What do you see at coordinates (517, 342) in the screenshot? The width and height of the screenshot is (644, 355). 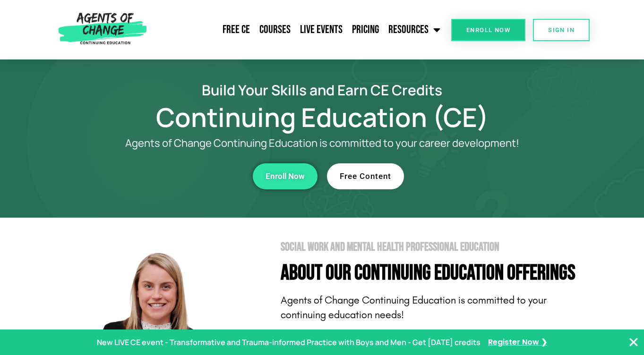 I see `span: Register Now ❯` at bounding box center [517, 342].